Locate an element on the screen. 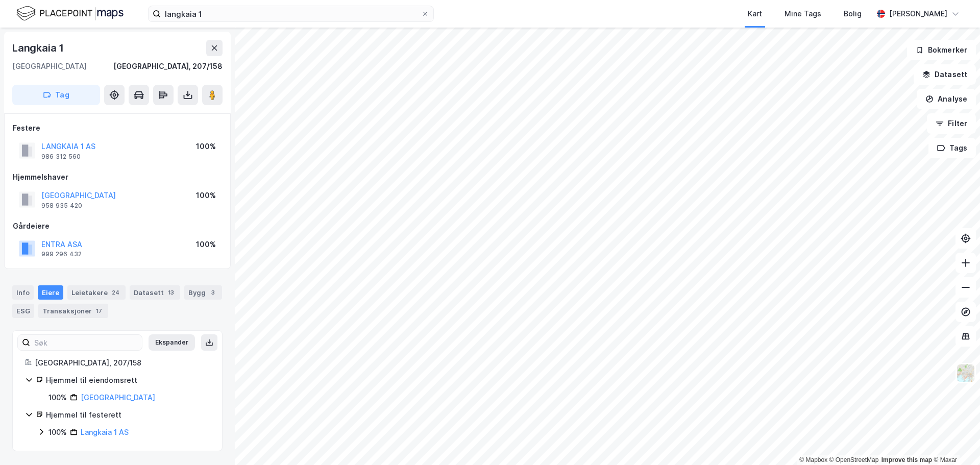  button: Datasett is located at coordinates (945, 75).